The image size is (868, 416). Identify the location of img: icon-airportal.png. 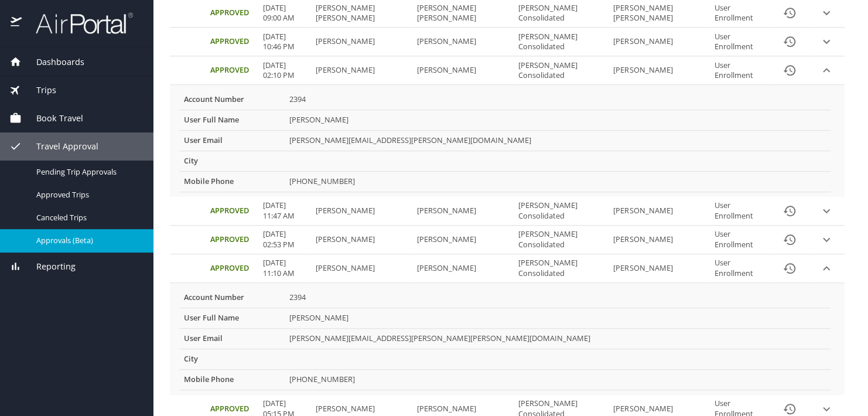
(16, 23).